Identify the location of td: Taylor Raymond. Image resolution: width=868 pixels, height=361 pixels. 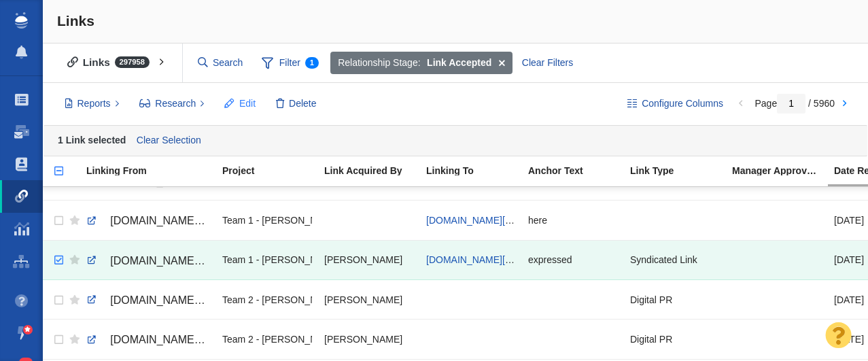
(369, 259).